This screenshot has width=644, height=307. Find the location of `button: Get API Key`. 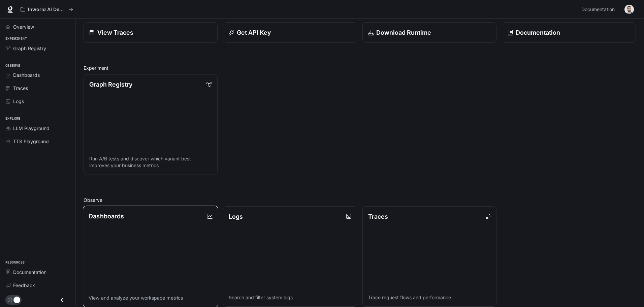

button: Get API Key is located at coordinates (290, 33).